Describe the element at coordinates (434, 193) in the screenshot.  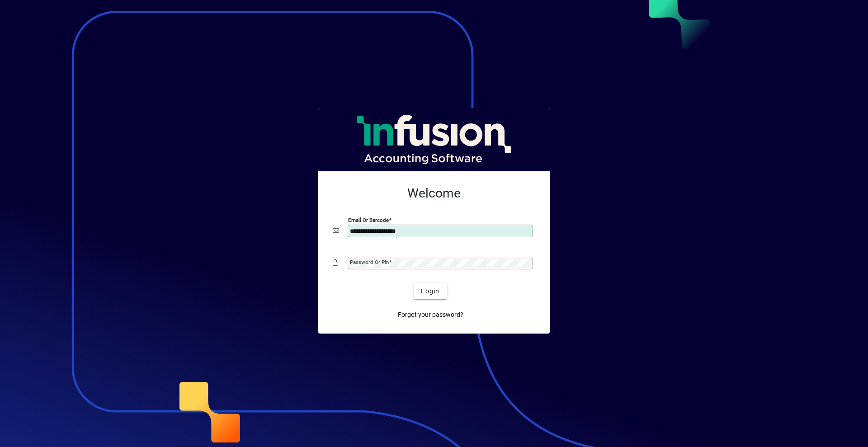
I see `h2: Welcome` at that location.